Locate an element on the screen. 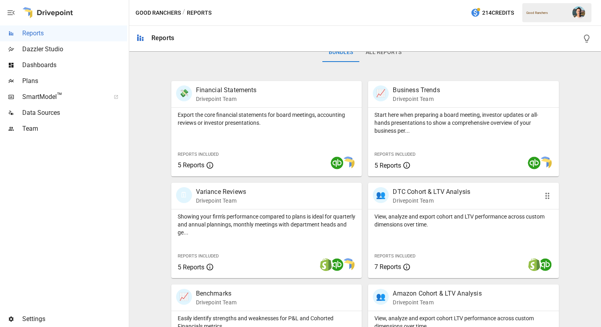 The width and height of the screenshot is (601, 327). p: Amazon Cohort & LTV Analysis is located at coordinates (437, 294).